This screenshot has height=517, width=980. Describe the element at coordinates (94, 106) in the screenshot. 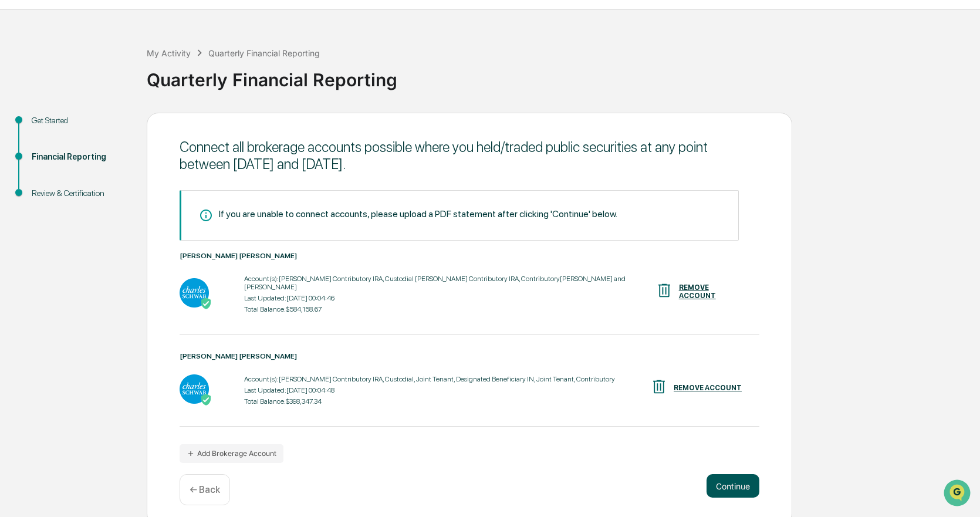

I see `div: We're available if you need us!` at that location.